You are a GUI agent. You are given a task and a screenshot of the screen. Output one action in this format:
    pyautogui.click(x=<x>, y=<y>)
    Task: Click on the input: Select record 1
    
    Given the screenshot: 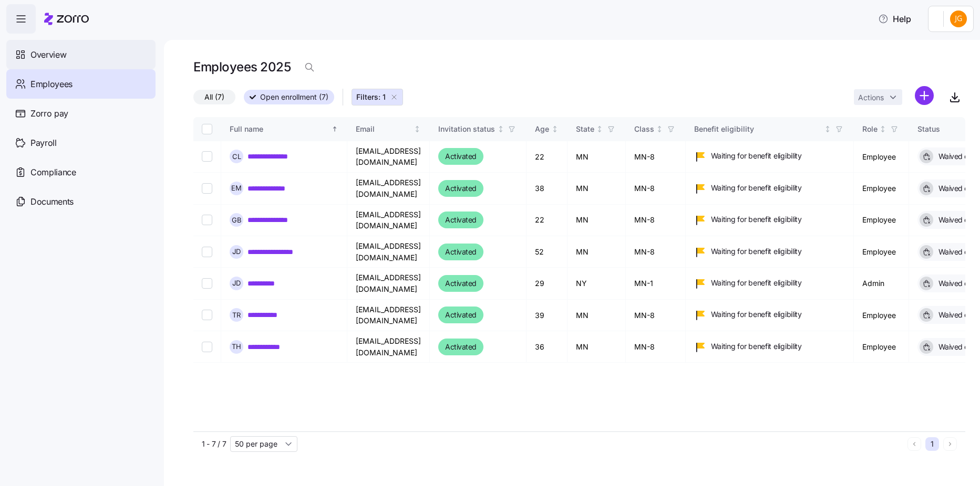 What is the action you would take?
    pyautogui.click(x=207, y=157)
    